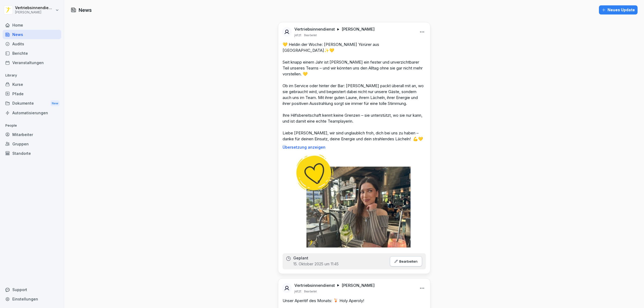 The image size is (644, 308). Describe the element at coordinates (618, 10) in the screenshot. I see `div: Neues Update` at that location.